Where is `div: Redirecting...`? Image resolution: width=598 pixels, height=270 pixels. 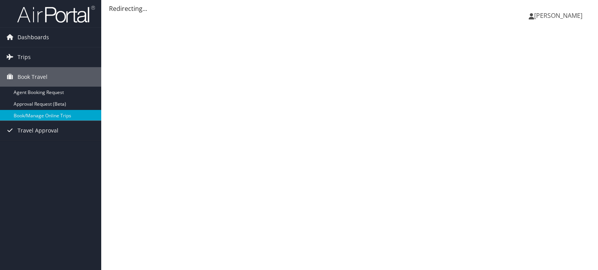 div: Redirecting... is located at coordinates (349, 9).